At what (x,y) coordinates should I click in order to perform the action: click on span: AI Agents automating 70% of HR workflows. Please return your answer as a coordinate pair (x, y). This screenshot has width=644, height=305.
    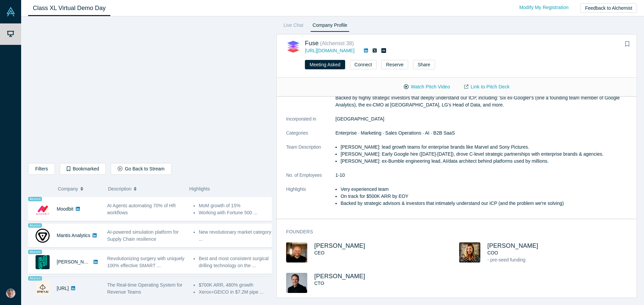
    Looking at the image, I should click on (141, 209).